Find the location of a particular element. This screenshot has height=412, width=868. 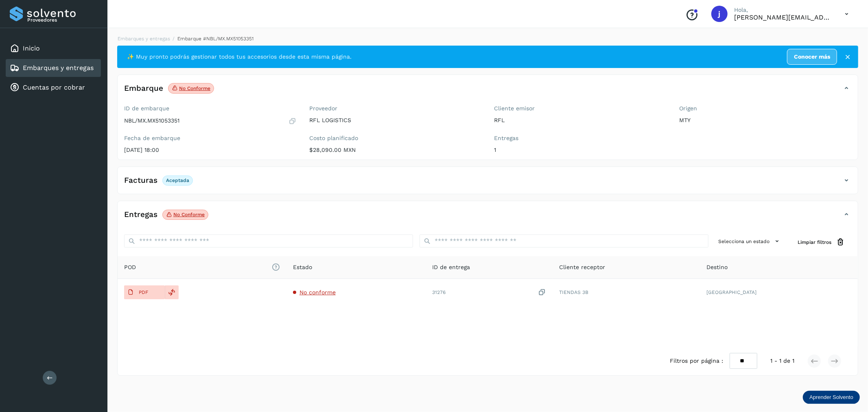

div: Embarques y entregas is located at coordinates (53, 68).